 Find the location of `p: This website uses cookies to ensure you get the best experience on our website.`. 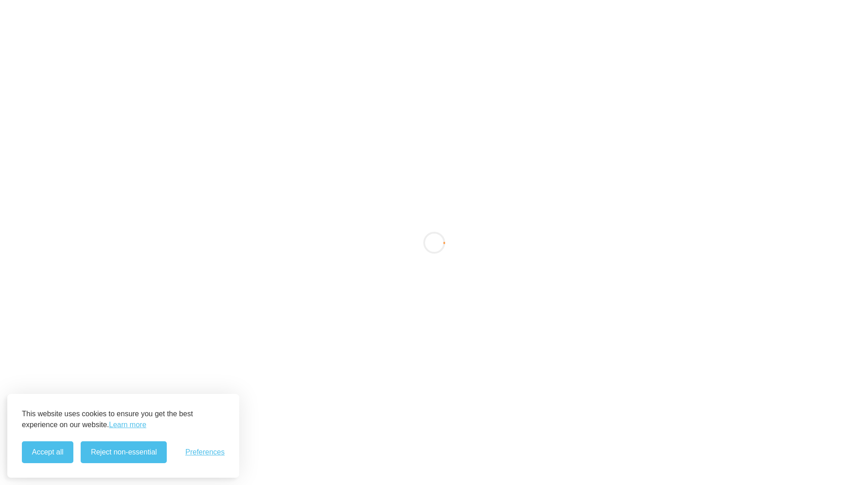

p: This website uses cookies to ensure you get the best experience on our website. is located at coordinates (123, 419).